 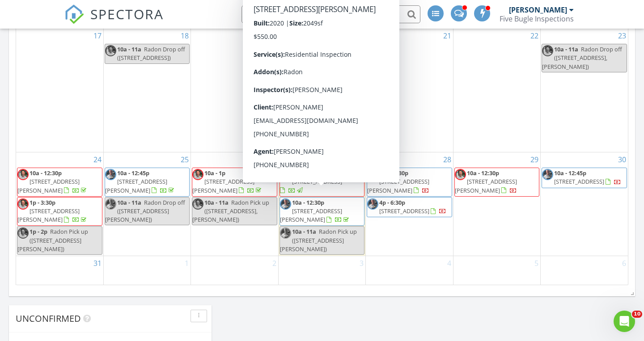 I want to click on td: Go to August 26, 2025, so click(x=234, y=204).